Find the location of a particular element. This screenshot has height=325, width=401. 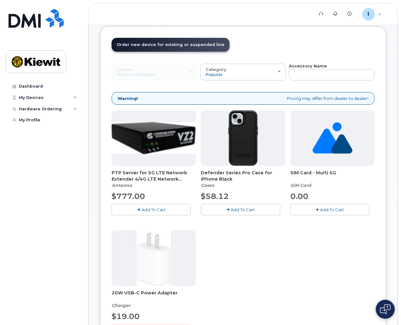

button: Category Popular is located at coordinates (243, 72).